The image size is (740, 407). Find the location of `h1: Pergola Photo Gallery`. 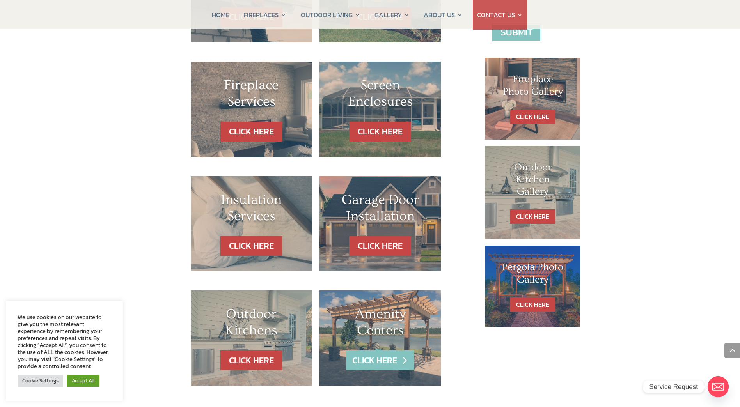

h1: Pergola Photo Gallery is located at coordinates (533, 275).